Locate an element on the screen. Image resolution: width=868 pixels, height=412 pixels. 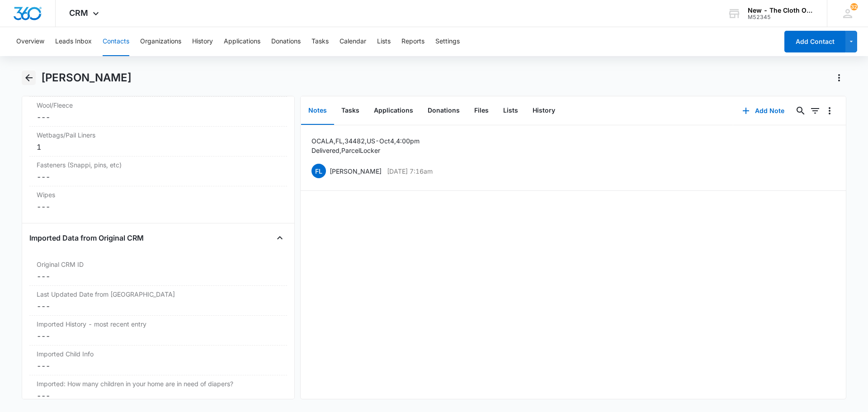
label: Imported History - most recent entry is located at coordinates (159, 324).